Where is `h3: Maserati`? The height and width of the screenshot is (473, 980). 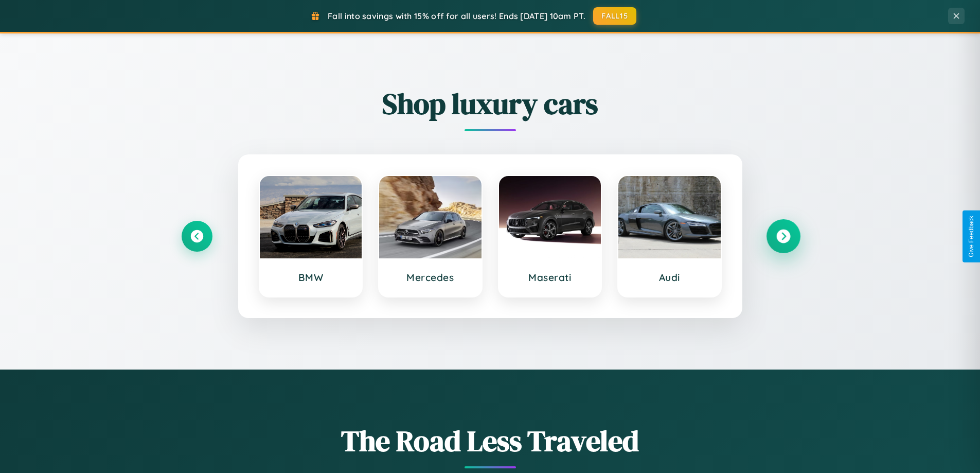 h3: Maserati is located at coordinates (550, 277).